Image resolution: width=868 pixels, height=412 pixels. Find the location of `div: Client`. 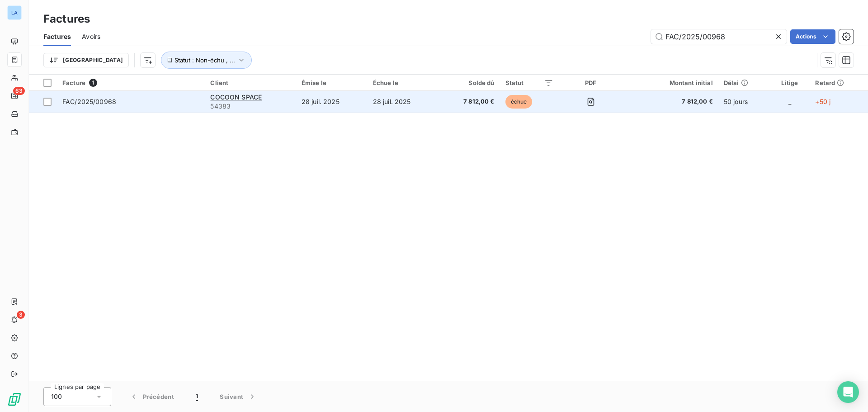

div: Client is located at coordinates (250, 83).